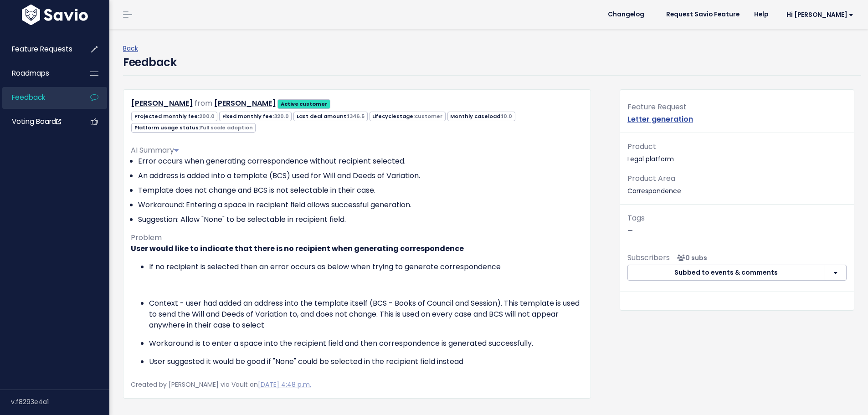 Image resolution: width=868 pixels, height=415 pixels. What do you see at coordinates (207, 116) in the screenshot?
I see `span: 200.0` at bounding box center [207, 116].